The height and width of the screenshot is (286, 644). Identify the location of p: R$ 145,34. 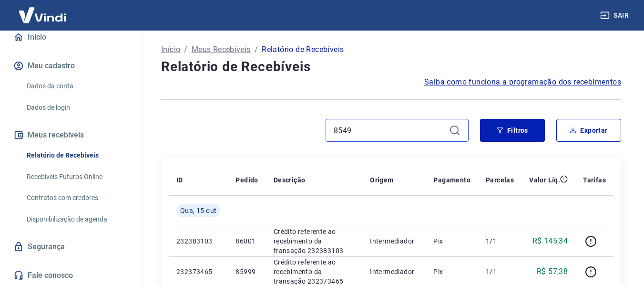
(550, 241).